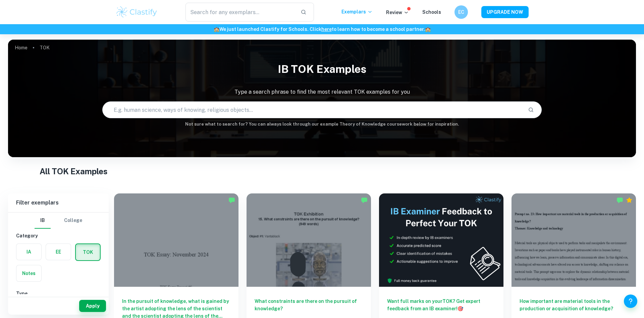 Image resolution: width=644 pixels, height=318 pixels. I want to click on button: UPGRADE NOW, so click(504, 12).